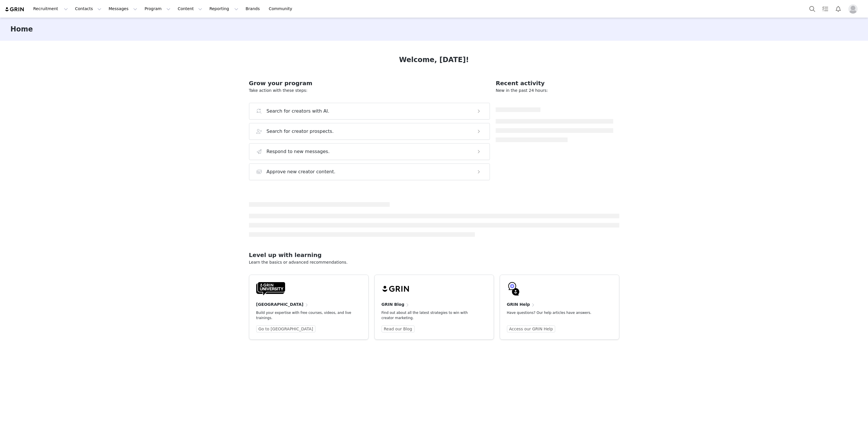  What do you see at coordinates (396, 288) in the screenshot?
I see `img: grin-logo-black.svg` at bounding box center [396, 288].